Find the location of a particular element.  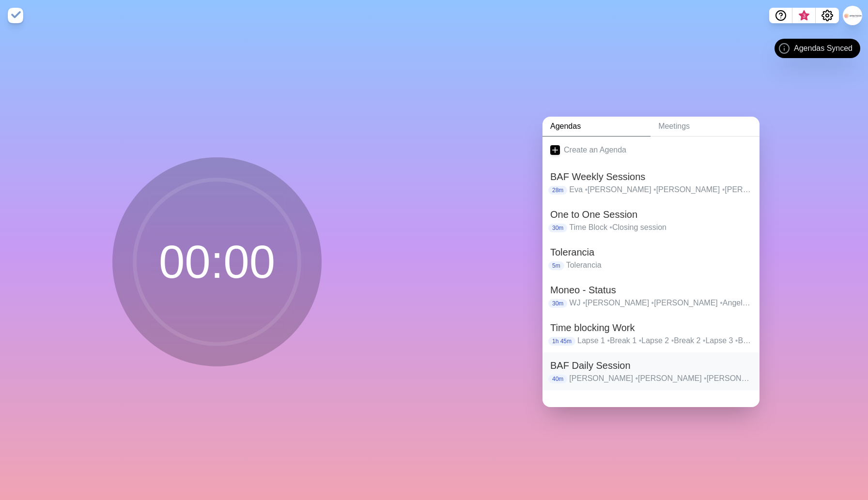

h2: Tolerancia is located at coordinates (651, 252).